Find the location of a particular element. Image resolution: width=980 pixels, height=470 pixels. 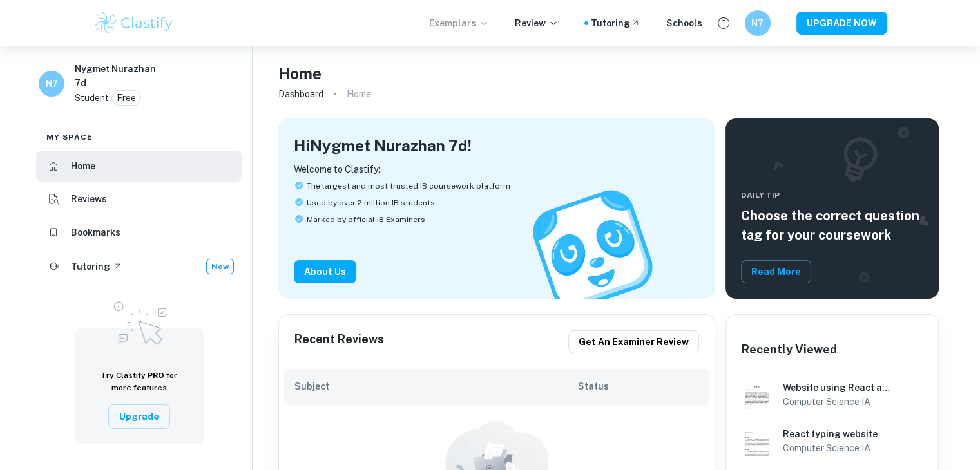

h6: Tutoring is located at coordinates (90, 267).